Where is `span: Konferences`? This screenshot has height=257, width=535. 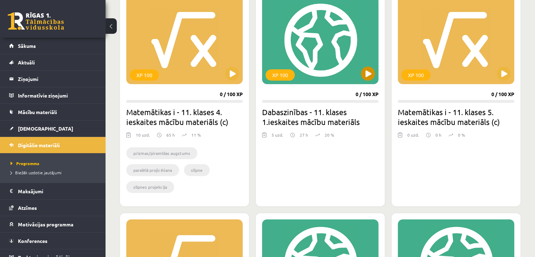 span: Konferences is located at coordinates (33, 240).